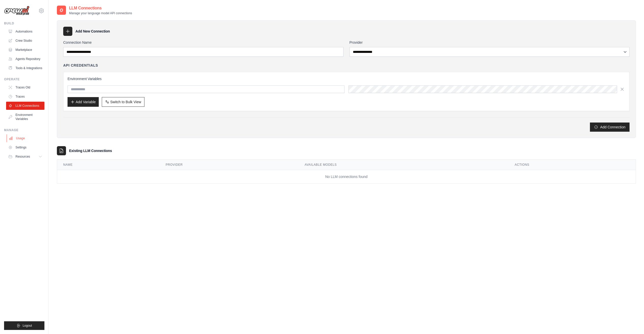 Image resolution: width=644 pixels, height=334 pixels. I want to click on a: Agents Repository, so click(25, 59).